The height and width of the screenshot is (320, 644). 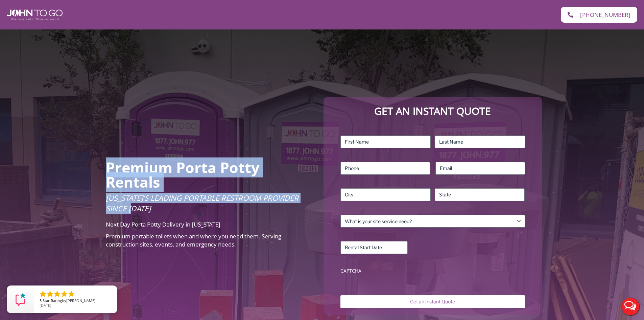 What do you see at coordinates (480, 168) in the screenshot?
I see `input: Email` at bounding box center [480, 168].